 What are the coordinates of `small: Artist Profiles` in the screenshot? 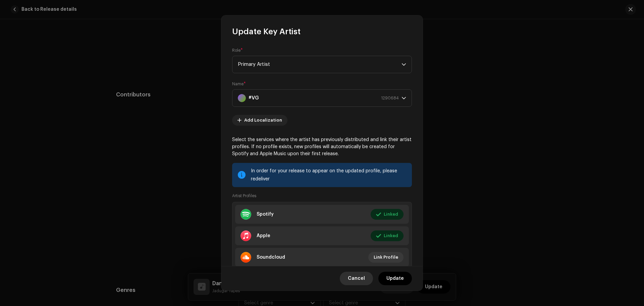 It's located at (244, 196).